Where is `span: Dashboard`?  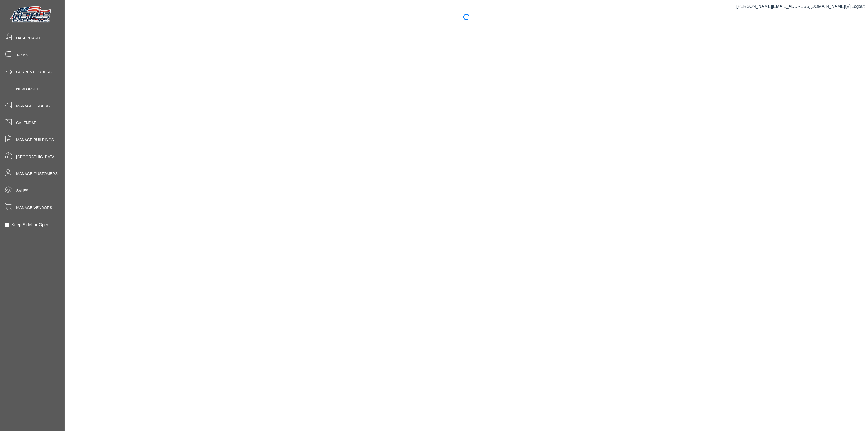
span: Dashboard is located at coordinates (28, 38).